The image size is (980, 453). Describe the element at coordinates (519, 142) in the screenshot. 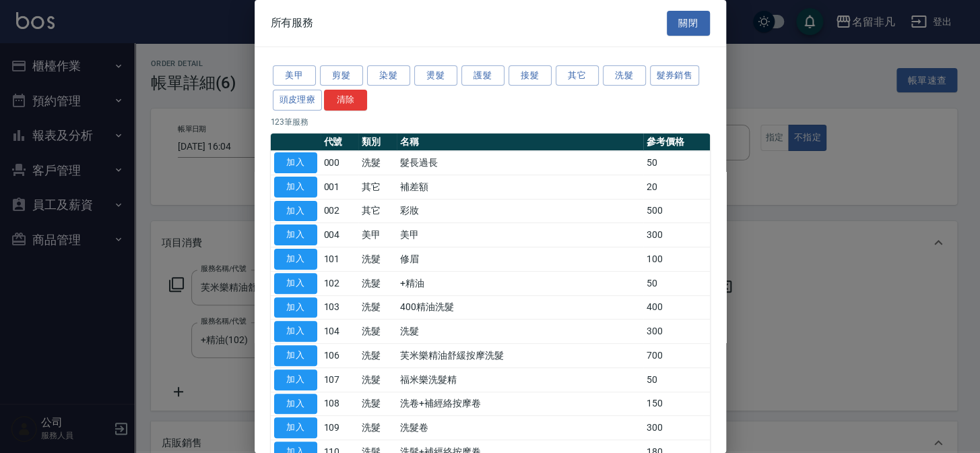

I see `th: 名稱` at that location.